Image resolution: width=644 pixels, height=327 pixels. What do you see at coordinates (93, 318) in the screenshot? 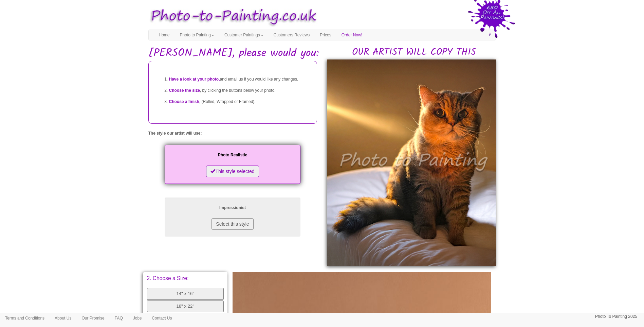
I see `a: Our Promise` at bounding box center [93, 318].